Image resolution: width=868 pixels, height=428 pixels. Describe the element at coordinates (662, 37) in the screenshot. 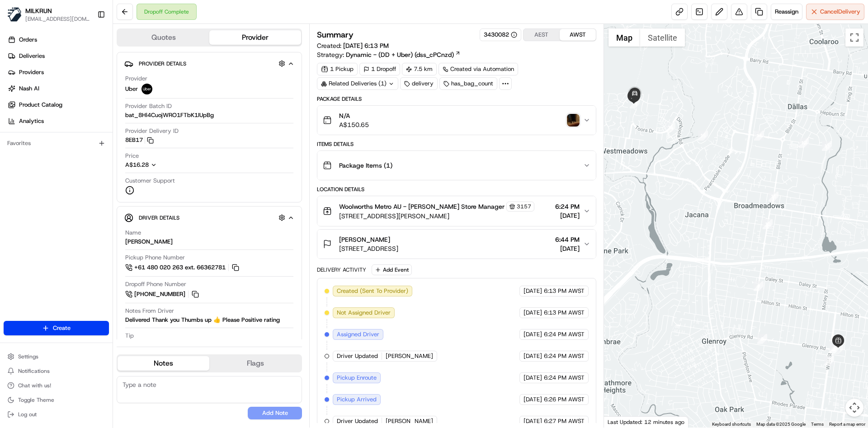

I see `button: Show satellite imagery` at that location.